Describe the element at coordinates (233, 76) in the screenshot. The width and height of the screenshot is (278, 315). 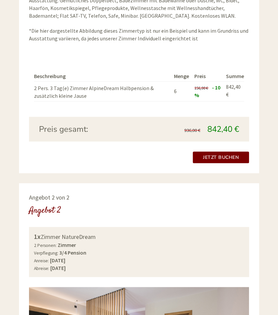
I see `th: Summe` at that location.